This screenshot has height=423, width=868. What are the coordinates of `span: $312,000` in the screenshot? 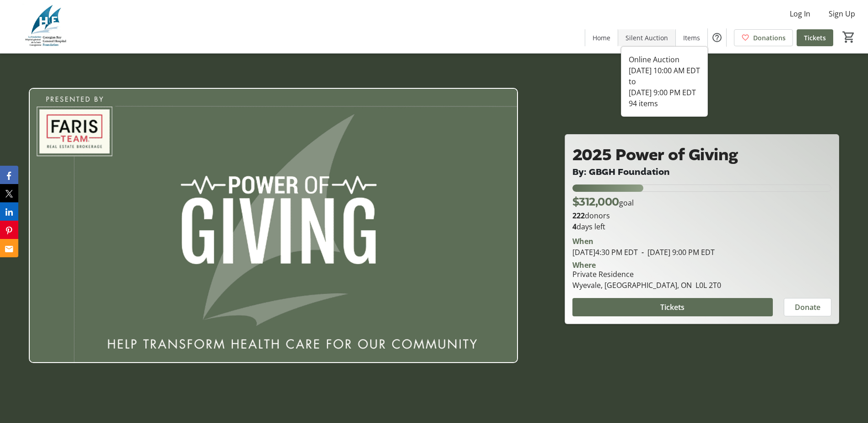 It's located at (596, 201).